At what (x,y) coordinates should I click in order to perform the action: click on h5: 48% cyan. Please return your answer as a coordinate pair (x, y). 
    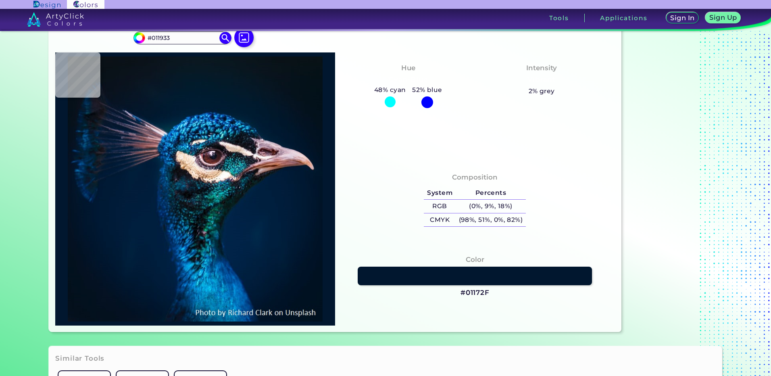
    Looking at the image, I should click on (390, 90).